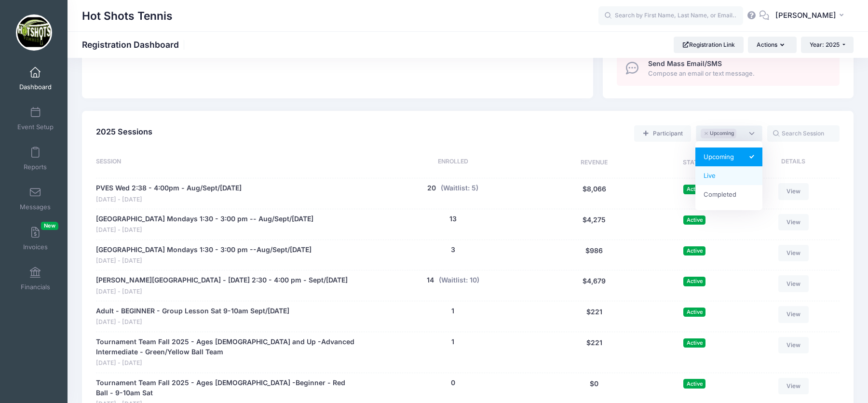 This screenshot has height=403, width=868. Describe the element at coordinates (453, 163) in the screenshot. I see `div: Enrolled` at that location.